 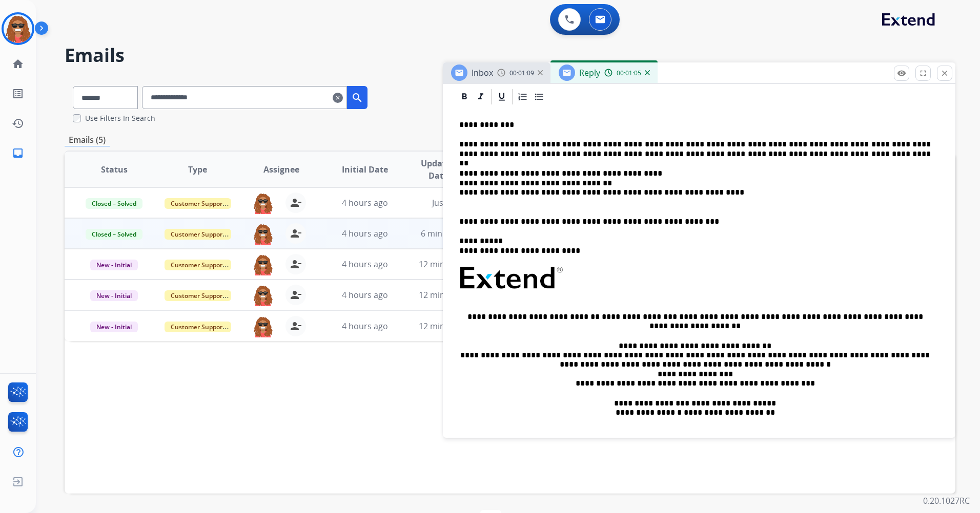 What do you see at coordinates (946, 501) in the screenshot?
I see `p: 0.20.1027RC` at bounding box center [946, 501].